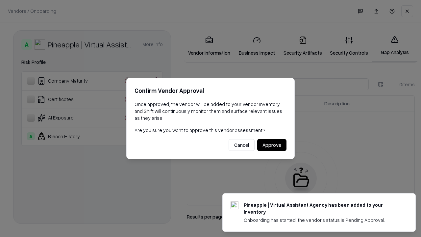  What do you see at coordinates (210, 130) in the screenshot?
I see `p: Are you sure you want to approve this vendor assessment?` at bounding box center [210, 130].